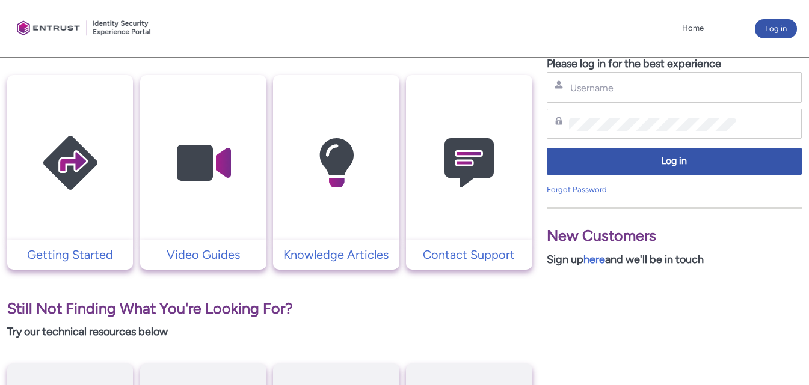 This screenshot has height=385, width=809. Describe the element at coordinates (203, 163) in the screenshot. I see `img: Video Guides` at that location.